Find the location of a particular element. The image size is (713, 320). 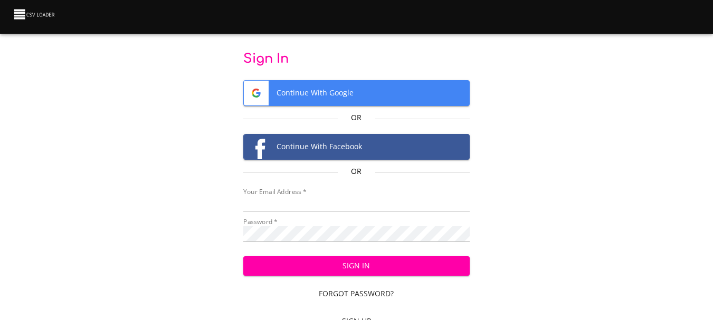

button: Sign In is located at coordinates (356, 266).